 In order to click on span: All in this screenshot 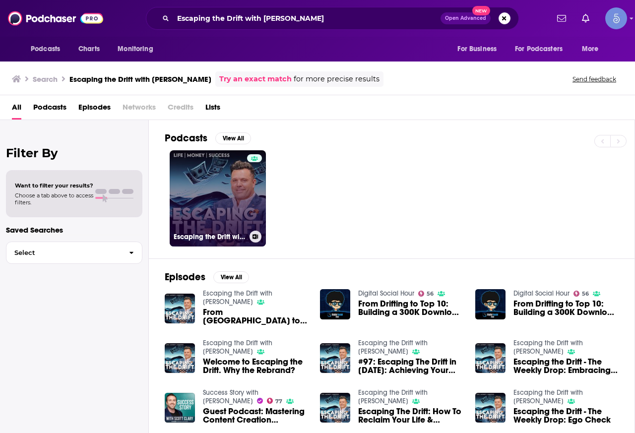, I will do `click(16, 109)`.